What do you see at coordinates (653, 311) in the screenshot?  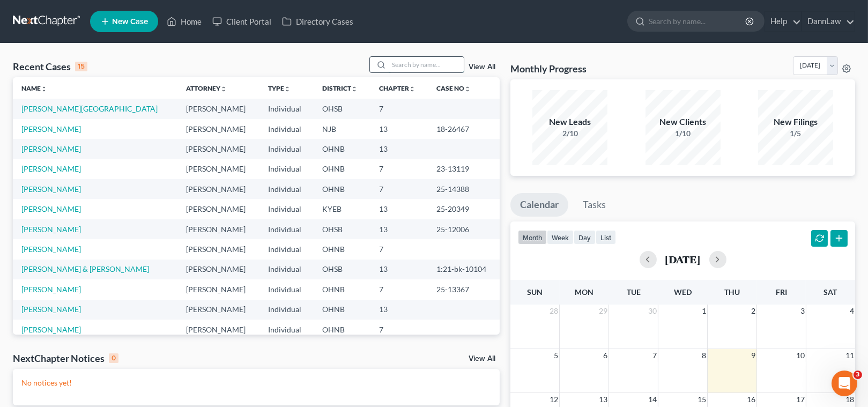 I see `span: 30` at bounding box center [653, 311].